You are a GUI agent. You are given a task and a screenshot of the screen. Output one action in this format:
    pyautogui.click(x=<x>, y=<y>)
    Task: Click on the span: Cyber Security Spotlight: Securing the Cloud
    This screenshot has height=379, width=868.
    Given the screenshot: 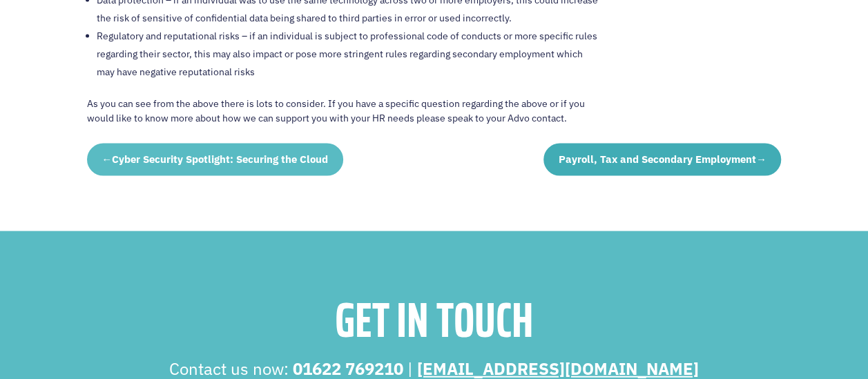 What is the action you would take?
    pyautogui.click(x=220, y=159)
    